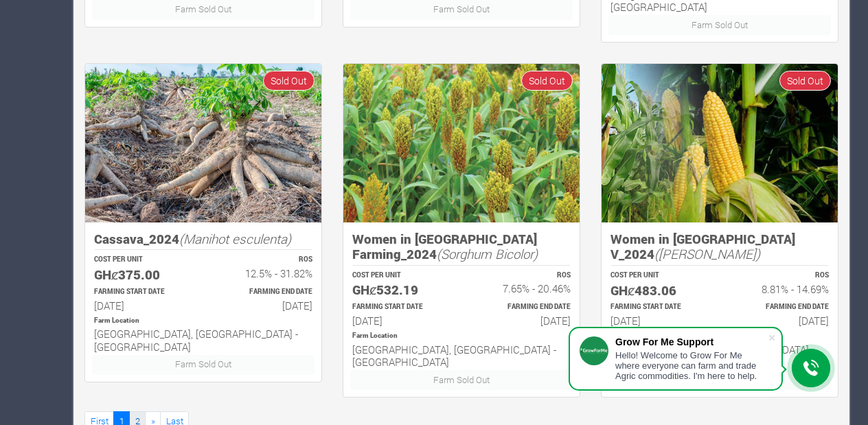 The image size is (868, 425). Describe the element at coordinates (203, 239) in the screenshot. I see `h5: Cassava_2024` at that location.